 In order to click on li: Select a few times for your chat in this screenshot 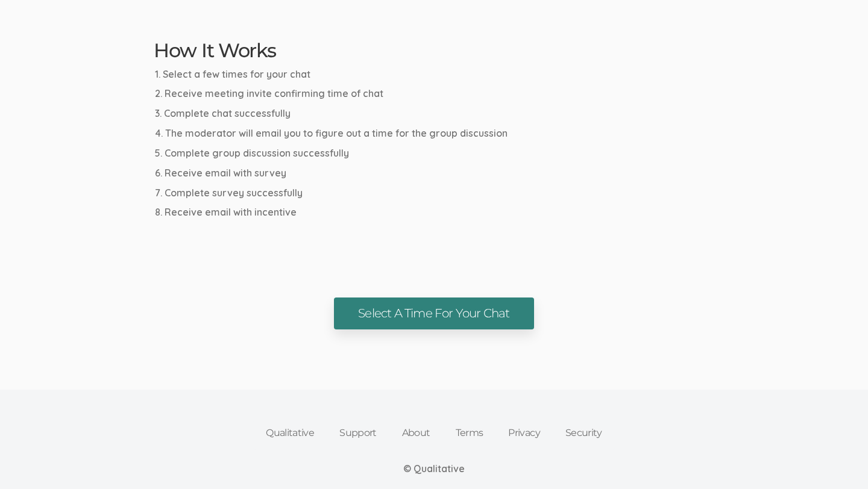, I will do `click(435, 74)`.